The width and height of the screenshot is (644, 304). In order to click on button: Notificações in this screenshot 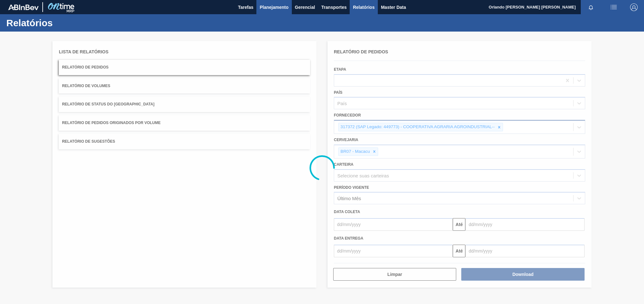, I will do `click(591, 7)`.